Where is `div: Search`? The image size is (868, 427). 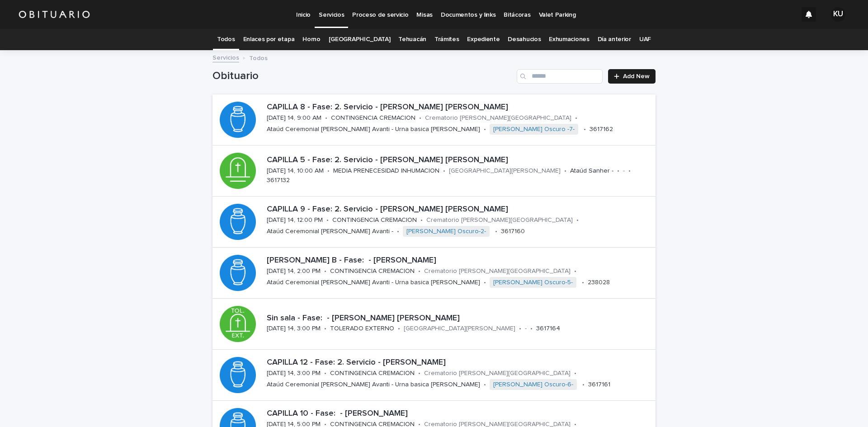
div: Search is located at coordinates (559, 76).